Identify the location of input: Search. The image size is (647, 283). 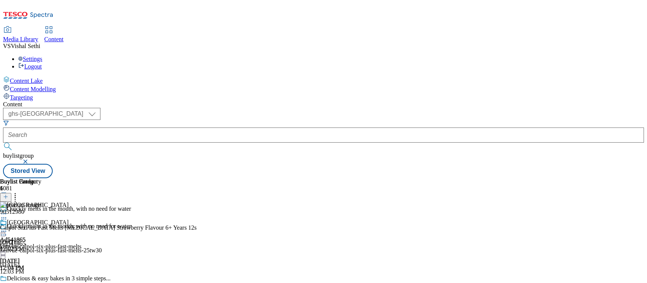
(323, 135).